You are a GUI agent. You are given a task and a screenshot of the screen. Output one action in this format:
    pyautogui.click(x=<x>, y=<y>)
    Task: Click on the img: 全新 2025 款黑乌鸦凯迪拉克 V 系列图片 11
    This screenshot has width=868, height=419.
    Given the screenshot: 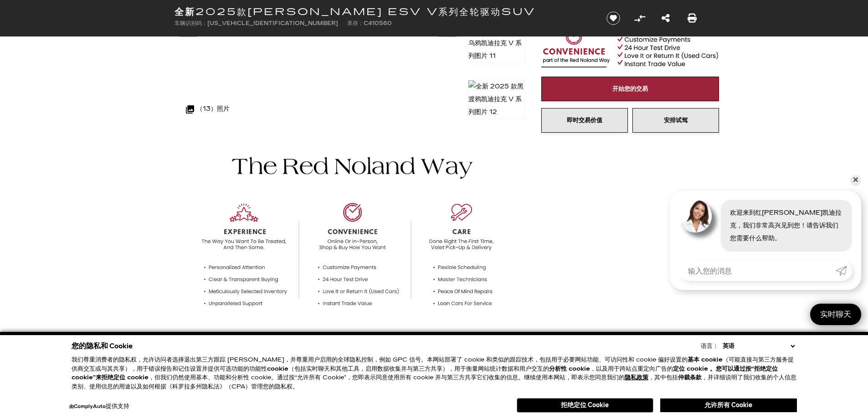 What is the action you would take?
    pyautogui.click(x=497, y=43)
    